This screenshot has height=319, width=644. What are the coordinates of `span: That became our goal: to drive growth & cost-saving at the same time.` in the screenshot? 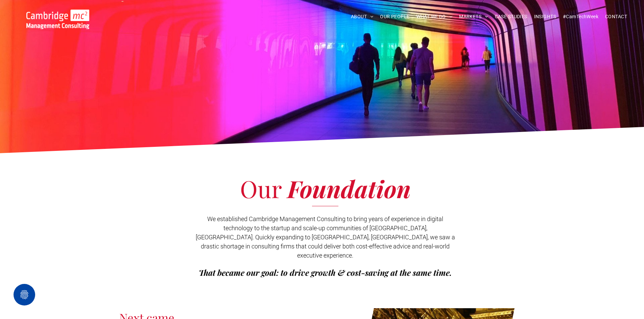 It's located at (325, 273).